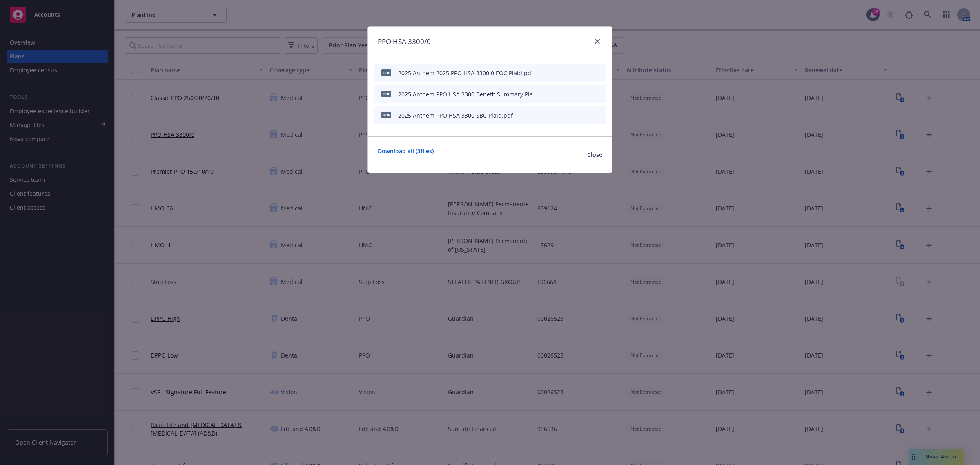 The image size is (980, 465). I want to click on div: 2025 Anthem 2025 PPO HSA 3300.0 EOC Plaid.pdf, so click(466, 72).